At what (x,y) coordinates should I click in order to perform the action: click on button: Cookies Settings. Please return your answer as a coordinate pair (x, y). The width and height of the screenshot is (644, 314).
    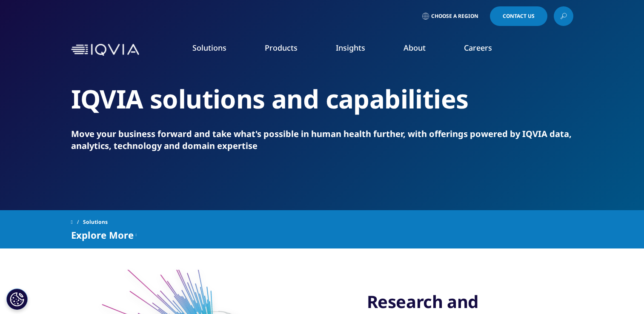
    Looking at the image, I should click on (17, 299).